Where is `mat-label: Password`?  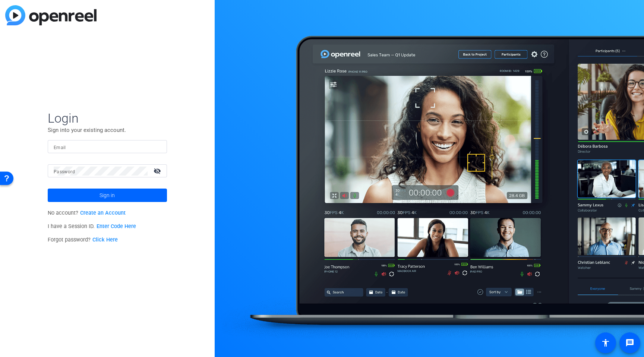
mat-label: Password is located at coordinates (64, 172).